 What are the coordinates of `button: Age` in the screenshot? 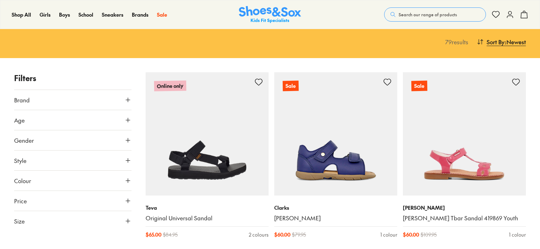 It's located at (73, 120).